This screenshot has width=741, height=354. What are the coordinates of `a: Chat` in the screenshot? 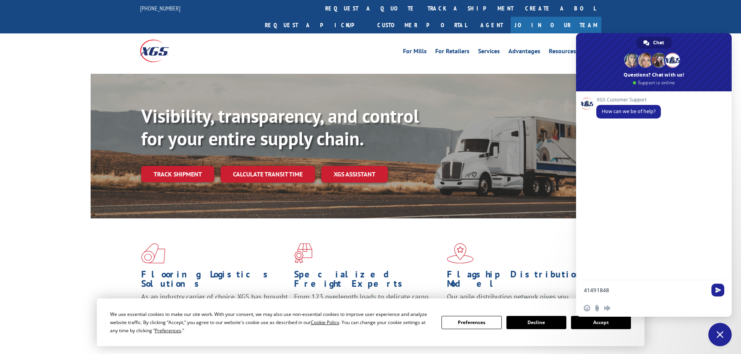 It's located at (654, 43).